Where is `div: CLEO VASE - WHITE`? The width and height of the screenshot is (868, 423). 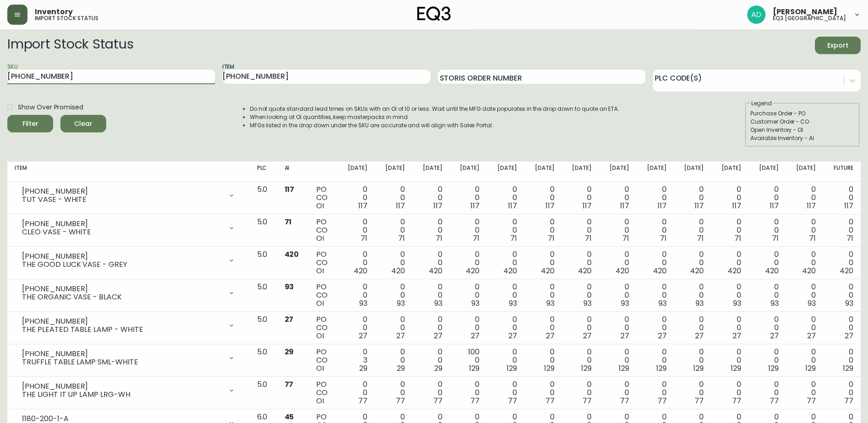 div: CLEO VASE - WHITE is located at coordinates (122, 233).